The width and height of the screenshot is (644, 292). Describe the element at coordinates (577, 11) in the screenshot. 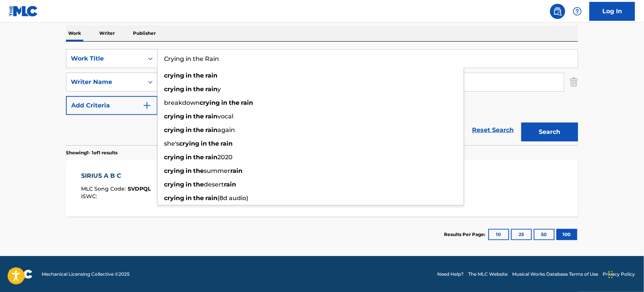

I see `div: Help` at that location.